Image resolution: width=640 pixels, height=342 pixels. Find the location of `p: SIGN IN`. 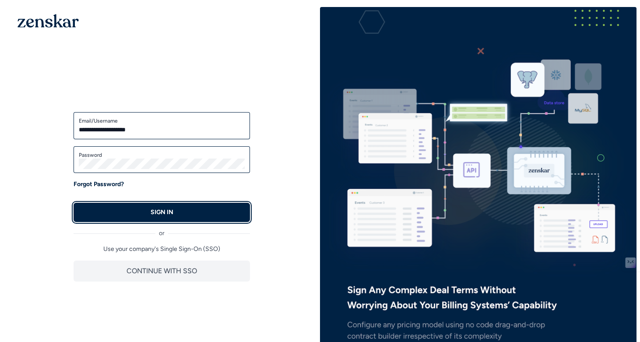

p: SIGN IN is located at coordinates (162, 212).